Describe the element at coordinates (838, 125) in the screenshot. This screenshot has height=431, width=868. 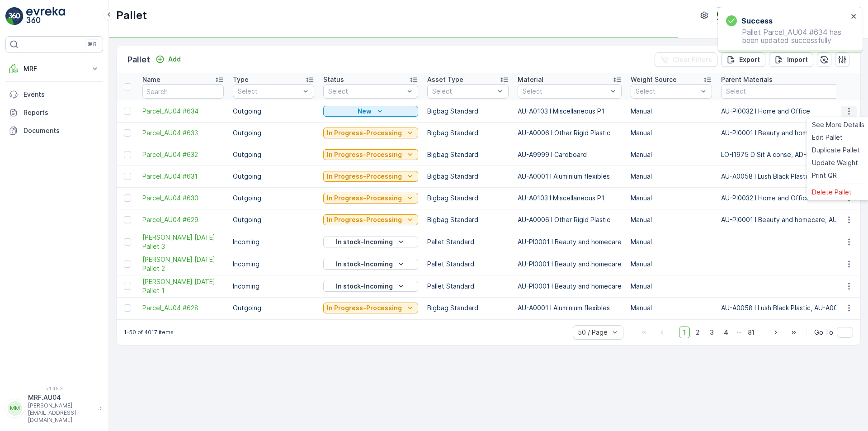
I see `span: See More Details` at that location.